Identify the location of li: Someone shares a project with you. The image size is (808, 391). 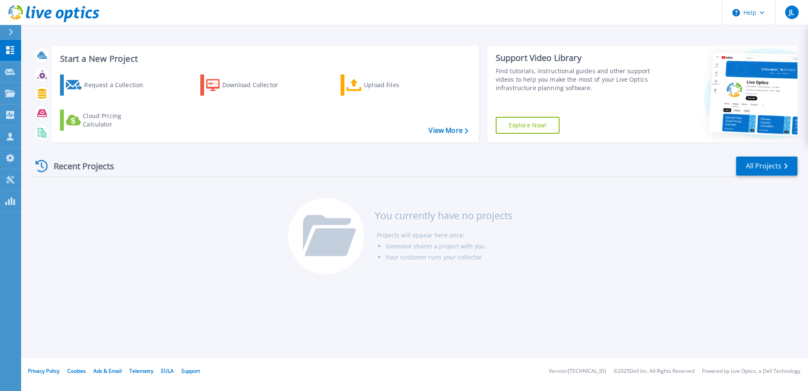
(449, 246).